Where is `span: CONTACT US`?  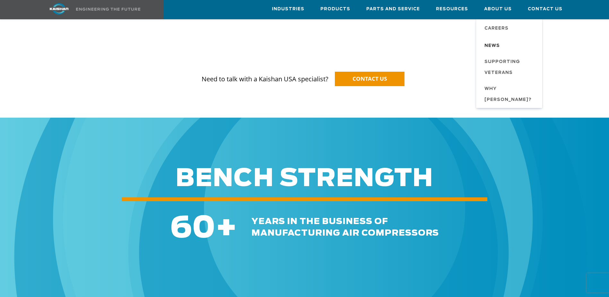 span: CONTACT US is located at coordinates (370, 78).